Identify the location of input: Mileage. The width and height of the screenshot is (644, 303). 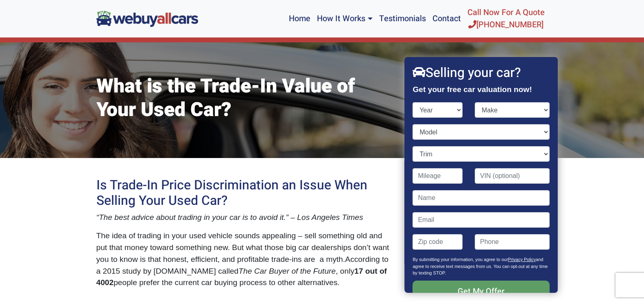
(438, 176).